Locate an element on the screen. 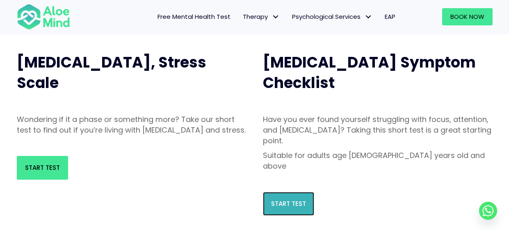 The image size is (509, 230). a: TherapyTherapy: submenu is located at coordinates (261, 17).